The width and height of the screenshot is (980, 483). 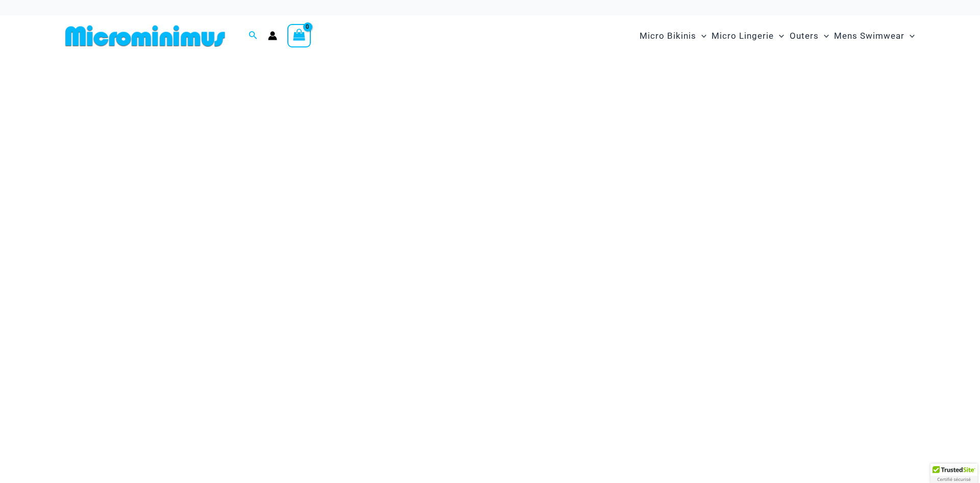 What do you see at coordinates (673, 36) in the screenshot?
I see `a: Micro BikinisMenu ToggleMenu Toggle` at bounding box center [673, 36].